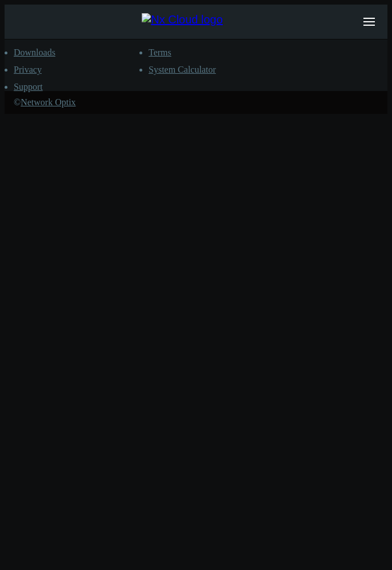  I want to click on a: Terms, so click(160, 52).